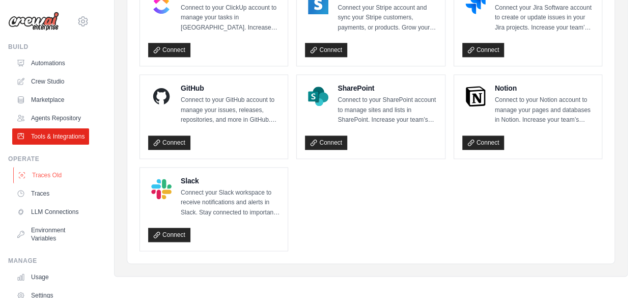  What do you see at coordinates (50, 82) in the screenshot?
I see `a: Crew Studio` at bounding box center [50, 82].